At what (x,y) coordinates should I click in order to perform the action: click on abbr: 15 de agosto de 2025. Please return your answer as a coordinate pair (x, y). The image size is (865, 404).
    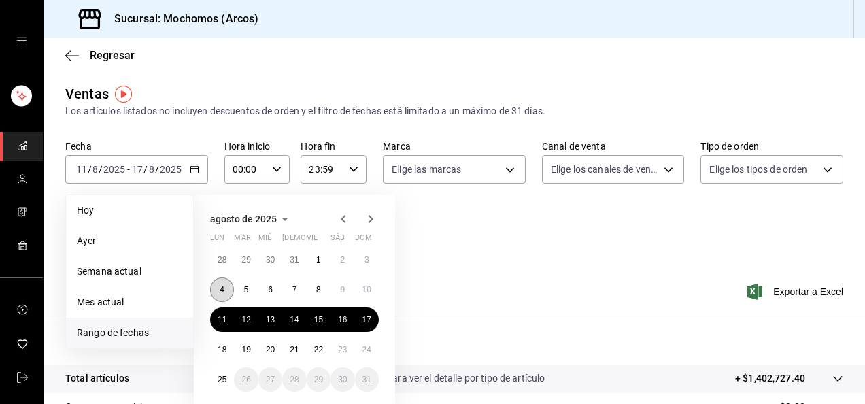
    Looking at the image, I should click on (318, 320).